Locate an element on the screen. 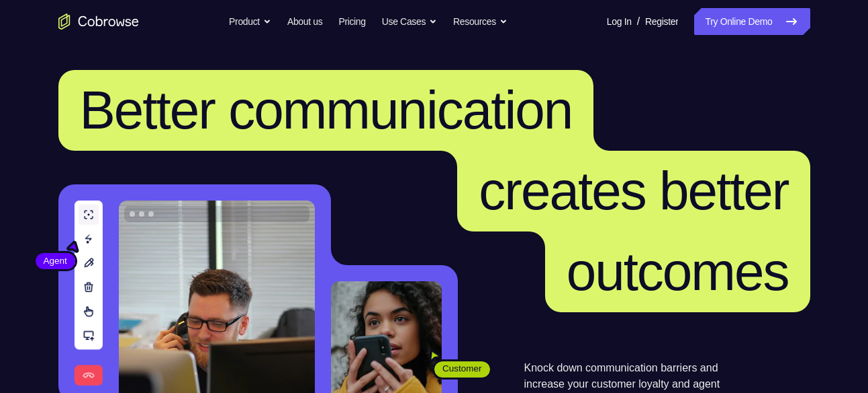 The height and width of the screenshot is (393, 868). a: Pricing is located at coordinates (352, 21).